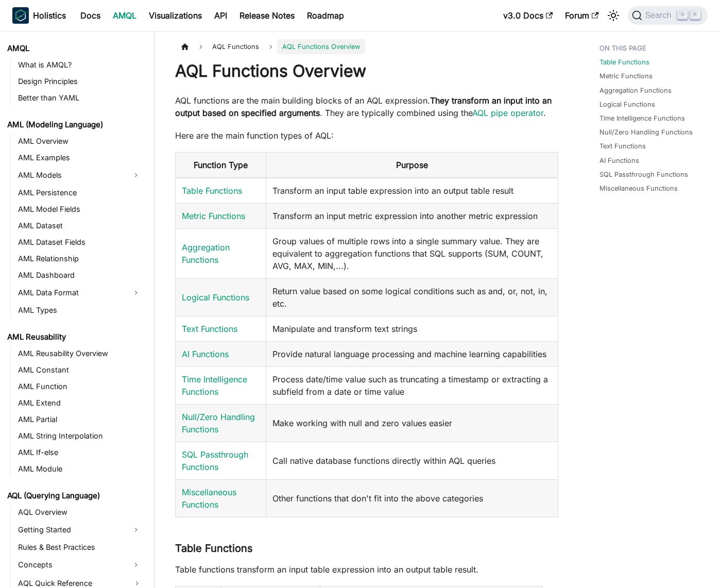 The image size is (720, 588). Describe the element at coordinates (50, 15) in the screenshot. I see `b: Holistics` at that location.